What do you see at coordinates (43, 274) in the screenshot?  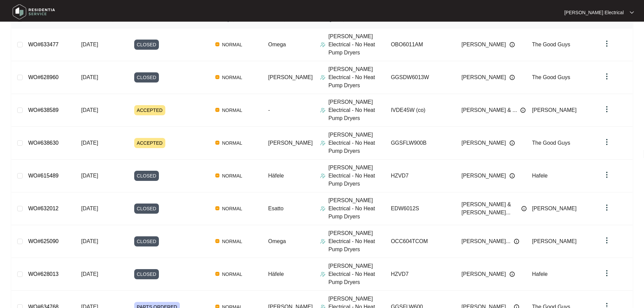 I see `a: WO#628013` at bounding box center [43, 274].